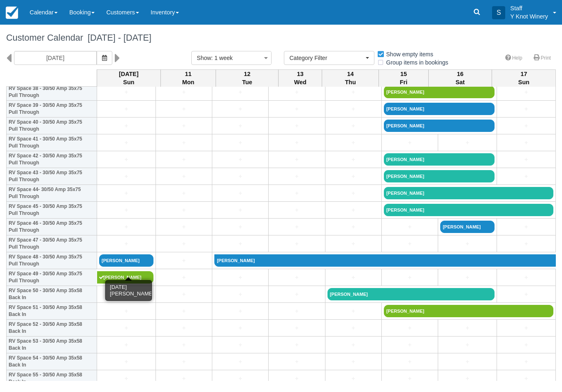  Describe the element at coordinates (52, 244) in the screenshot. I see `th: RV Space 47 - 30/50 Amp 35x75 Pull Through` at that location.